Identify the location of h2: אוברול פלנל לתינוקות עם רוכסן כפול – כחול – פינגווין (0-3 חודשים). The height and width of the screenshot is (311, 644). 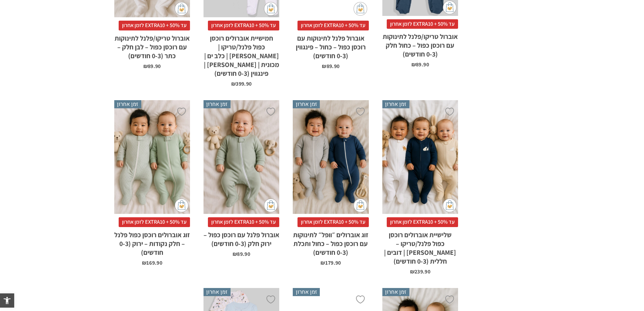
(331, 45).